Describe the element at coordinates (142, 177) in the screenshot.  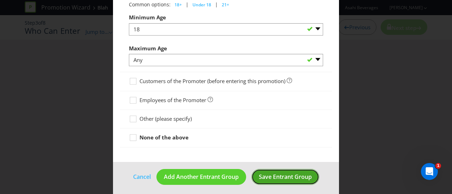
I see `a: Cancel` at that location.